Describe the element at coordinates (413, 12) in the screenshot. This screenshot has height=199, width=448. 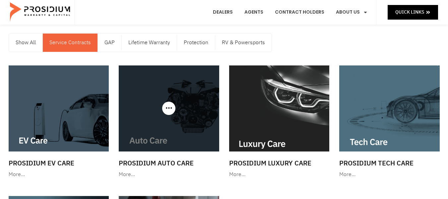
I see `a: Quick Links` at that location.